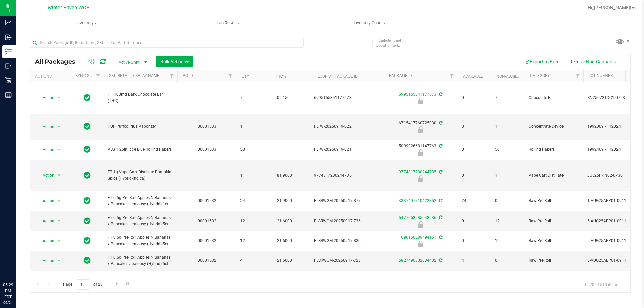 This screenshot has height=308, width=644. What do you see at coordinates (51, 76) in the screenshot?
I see `div: Actions` at bounding box center [51, 76].